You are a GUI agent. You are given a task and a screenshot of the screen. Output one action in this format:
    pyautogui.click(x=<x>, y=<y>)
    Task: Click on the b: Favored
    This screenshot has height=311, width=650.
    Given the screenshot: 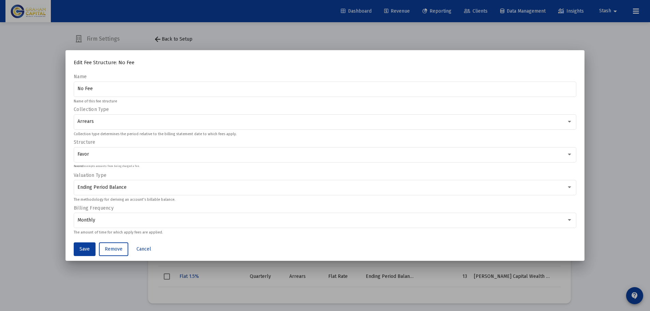 What is the action you would take?
    pyautogui.click(x=78, y=166)
    